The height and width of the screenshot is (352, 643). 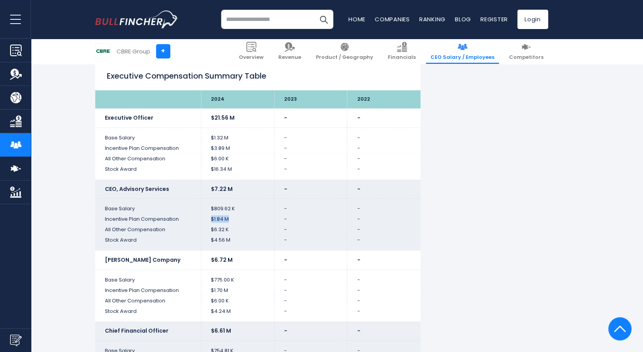 I want to click on button: Search, so click(x=323, y=19).